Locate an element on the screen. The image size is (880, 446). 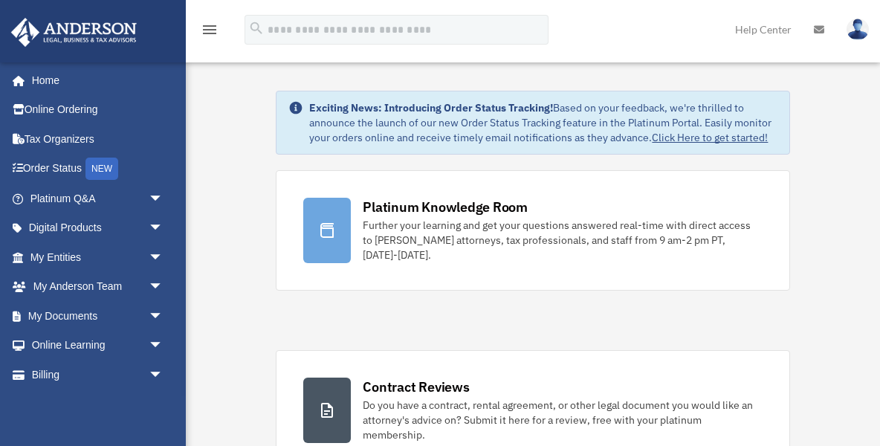
div: NEW is located at coordinates (102, 169).